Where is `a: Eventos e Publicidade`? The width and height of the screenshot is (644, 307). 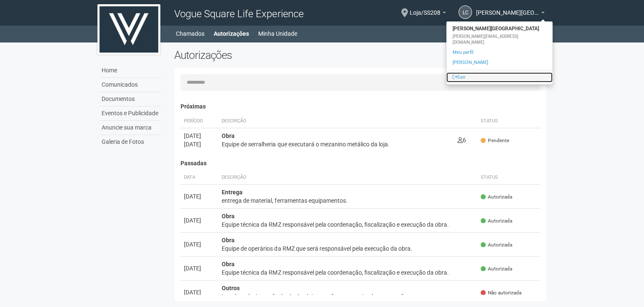 a: Eventos e Publicidade is located at coordinates (130, 114).